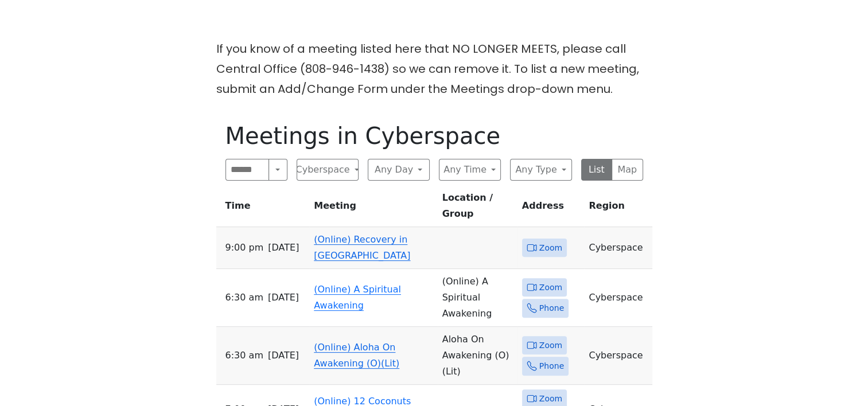 Image resolution: width=868 pixels, height=406 pixels. What do you see at coordinates (357, 297) in the screenshot?
I see `a: (Online) A Spiritual Awakening` at bounding box center [357, 297].